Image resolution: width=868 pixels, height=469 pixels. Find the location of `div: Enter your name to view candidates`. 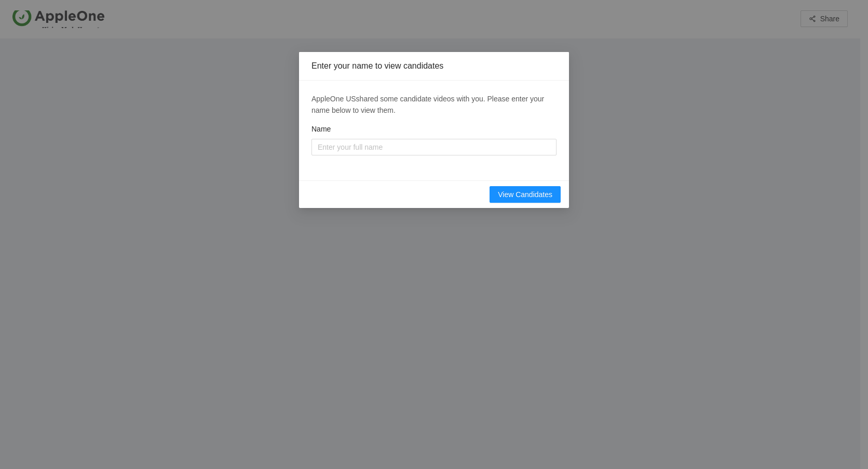

div: Enter your name to view candidates is located at coordinates (434, 66).